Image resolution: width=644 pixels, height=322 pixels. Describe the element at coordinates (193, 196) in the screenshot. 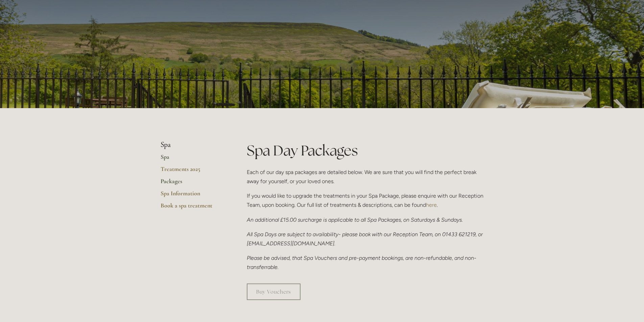

I see `a: Spa Information` at that location.